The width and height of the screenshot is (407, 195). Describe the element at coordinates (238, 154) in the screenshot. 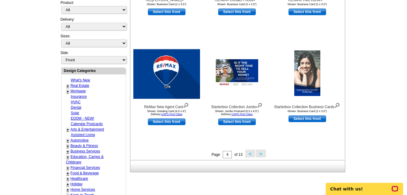

I see `span: of 13` at that location.